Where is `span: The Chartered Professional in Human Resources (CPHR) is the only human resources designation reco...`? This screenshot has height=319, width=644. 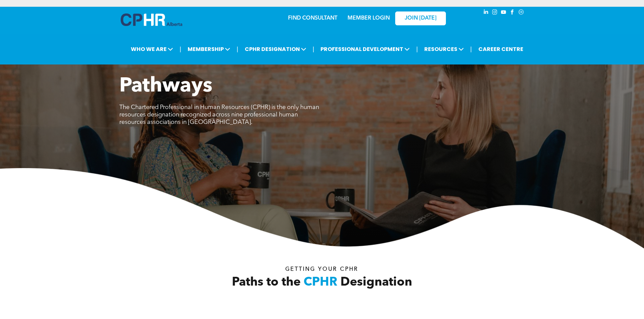
span: The Chartered Professional in Human Resources (CPHR) is the only human resources designation reco... is located at coordinates (219, 115).